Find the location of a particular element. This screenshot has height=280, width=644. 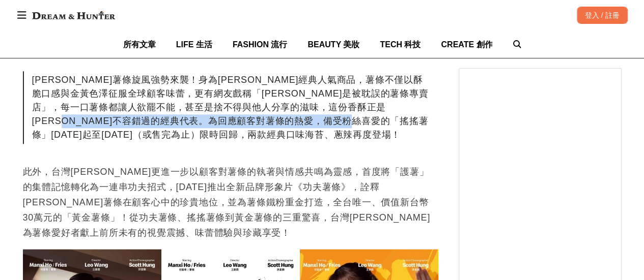

a: 所有文章 is located at coordinates (140, 44).